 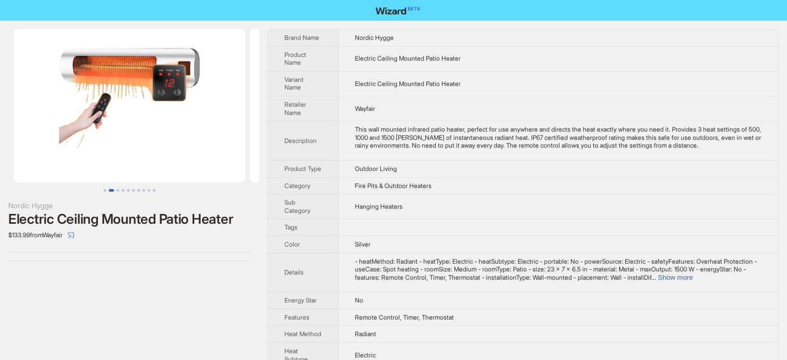 I want to click on button: Go to slide 6, so click(x=133, y=190).